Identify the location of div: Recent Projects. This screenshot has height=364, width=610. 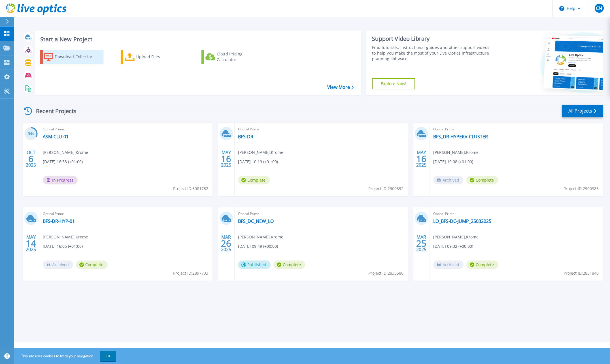
(53, 111).